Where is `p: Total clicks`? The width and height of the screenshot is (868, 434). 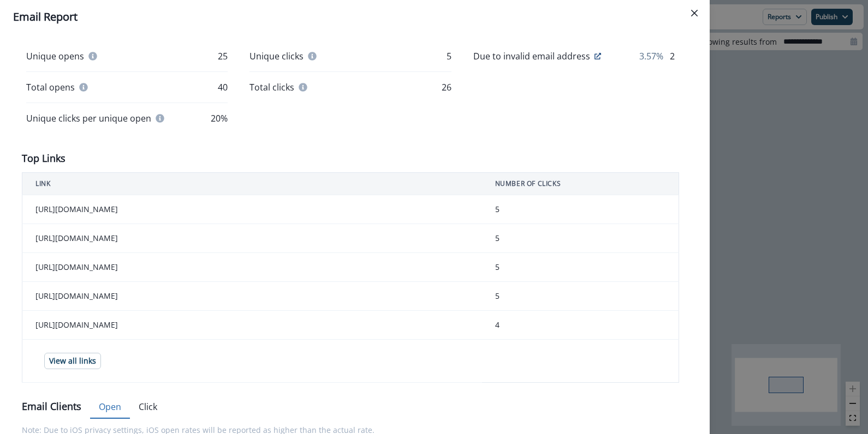 p: Total clicks is located at coordinates (272, 87).